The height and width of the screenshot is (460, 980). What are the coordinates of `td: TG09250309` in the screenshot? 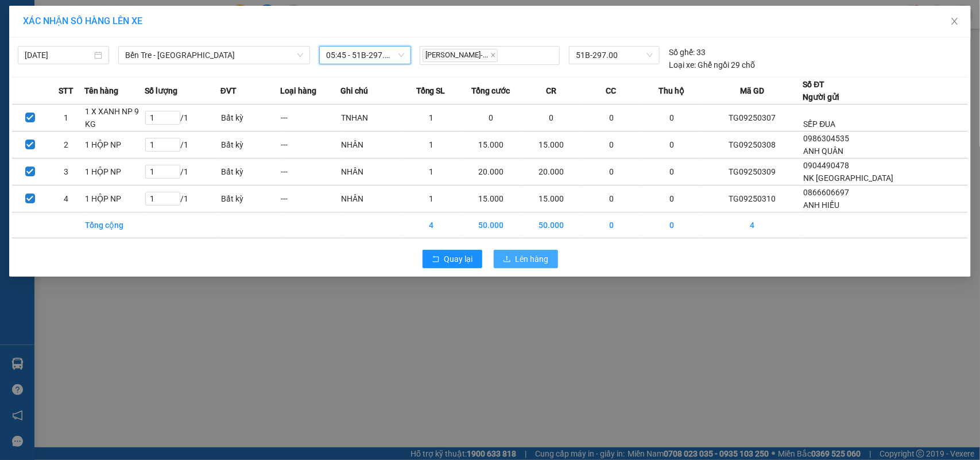 It's located at (752, 171).